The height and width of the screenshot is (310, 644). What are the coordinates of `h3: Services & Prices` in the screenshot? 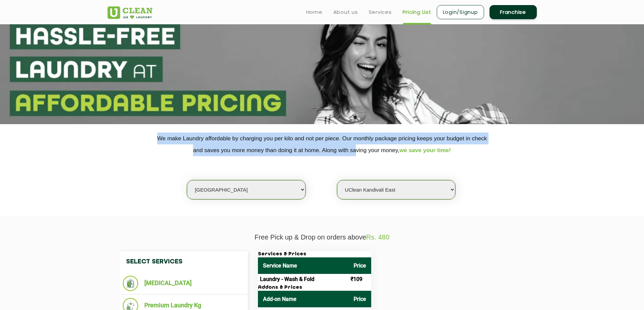 It's located at (315, 254).